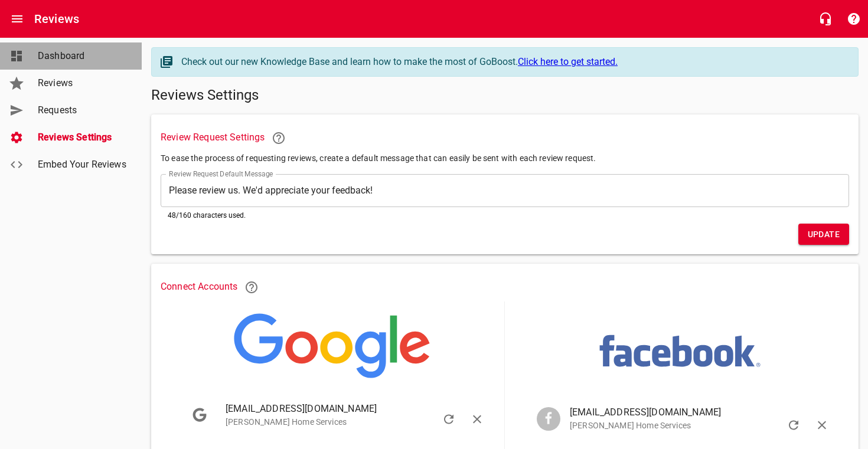 This screenshot has height=449, width=868. I want to click on h6: Reviews, so click(57, 19).